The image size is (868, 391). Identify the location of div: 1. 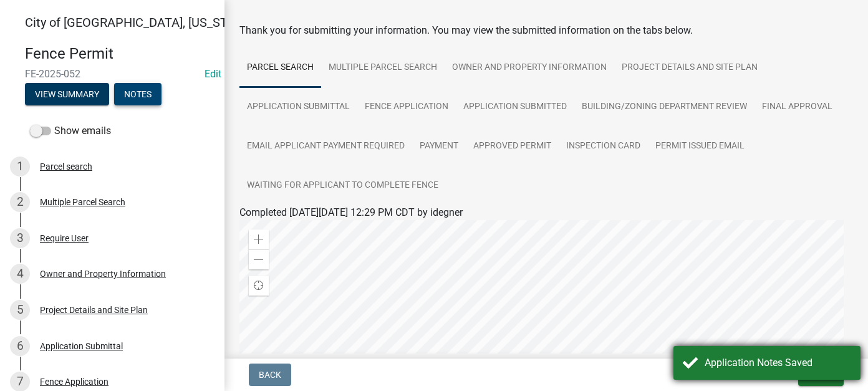
(20, 167).